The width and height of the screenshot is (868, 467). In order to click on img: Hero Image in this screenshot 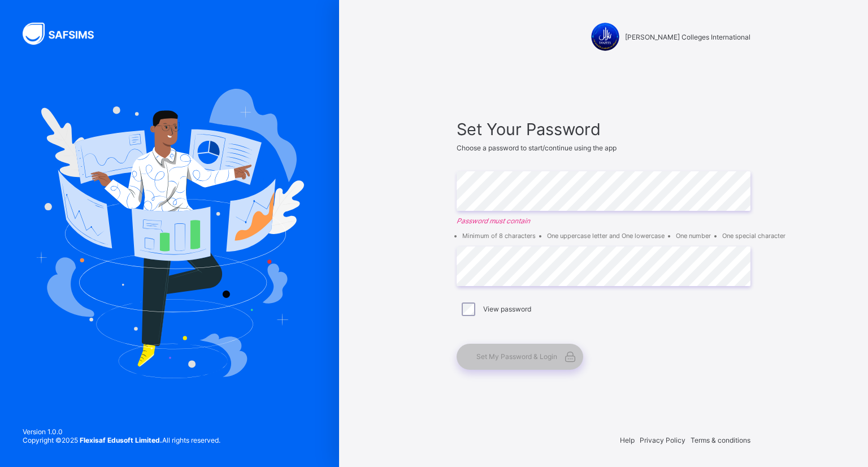, I will do `click(169, 233)`.